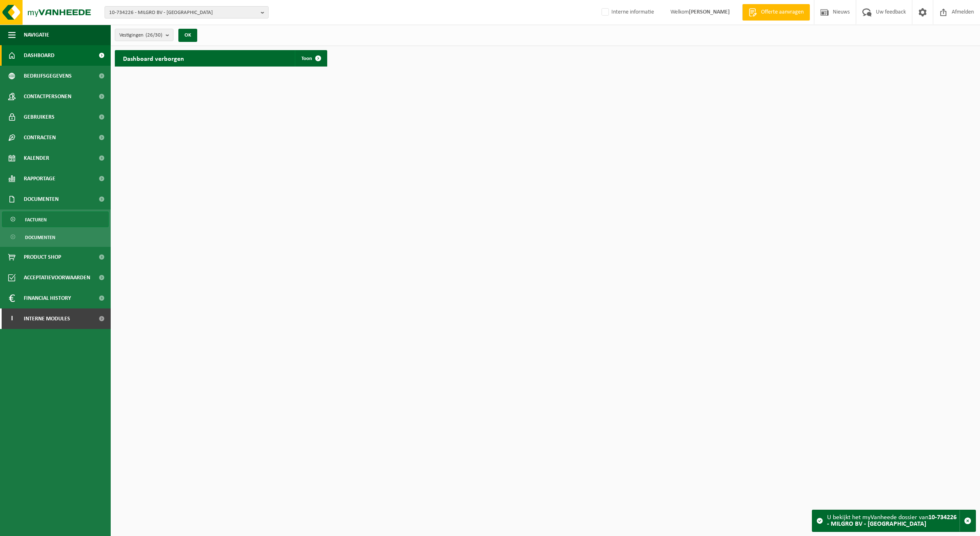  Describe the element at coordinates (188, 35) in the screenshot. I see `button: OK` at that location.